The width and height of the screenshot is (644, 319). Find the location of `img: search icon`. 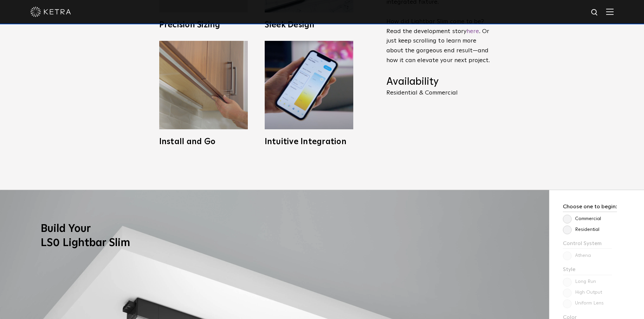

img: search icon is located at coordinates (595, 12).